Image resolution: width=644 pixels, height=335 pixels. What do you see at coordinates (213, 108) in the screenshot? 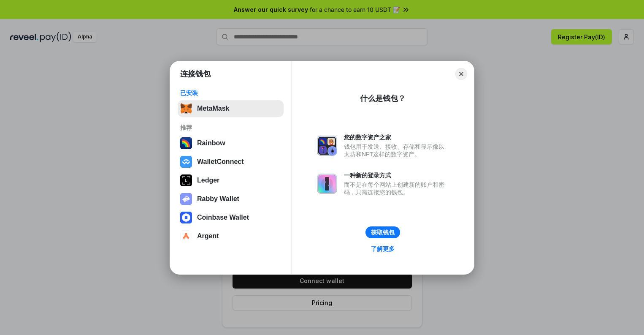
I see `div: MetaMask` at bounding box center [213, 108].